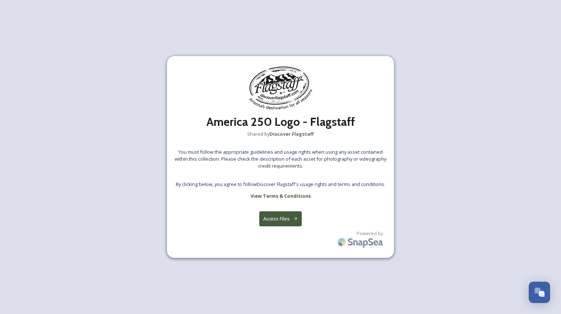  What do you see at coordinates (361, 241) in the screenshot?
I see `img: SnapSea Logo` at bounding box center [361, 241].